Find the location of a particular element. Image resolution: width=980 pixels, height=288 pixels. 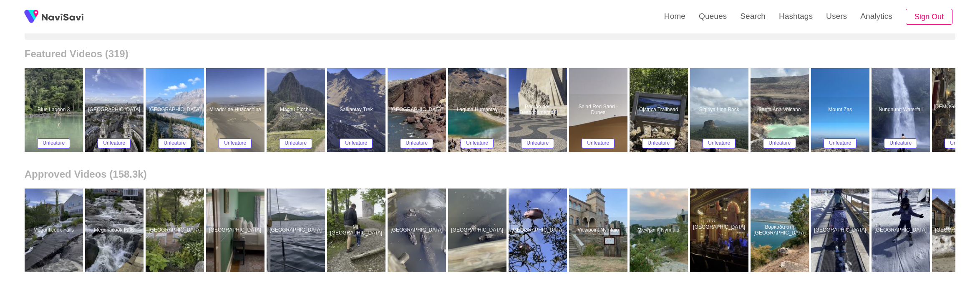

h2: Featured Videos (319) is located at coordinates (490, 54).